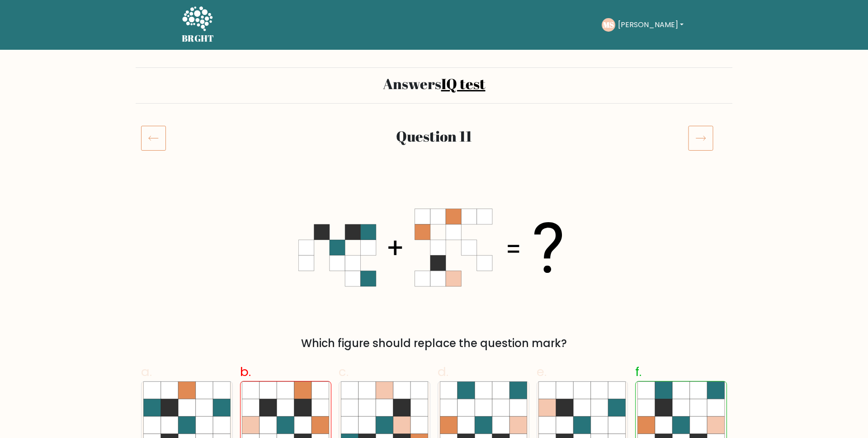 Image resolution: width=868 pixels, height=438 pixels. Describe the element at coordinates (245, 371) in the screenshot. I see `span: b.` at that location.